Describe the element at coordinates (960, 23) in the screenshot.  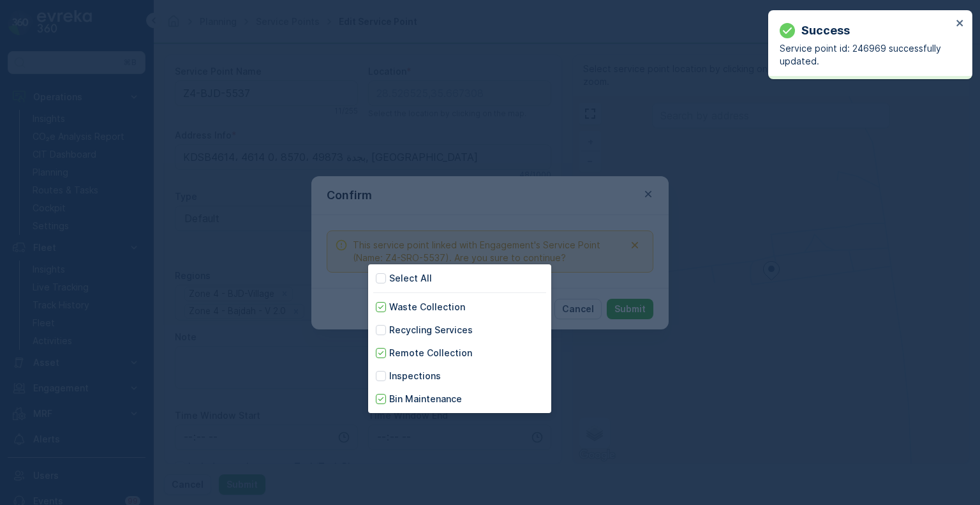
I see `button: close` at that location.